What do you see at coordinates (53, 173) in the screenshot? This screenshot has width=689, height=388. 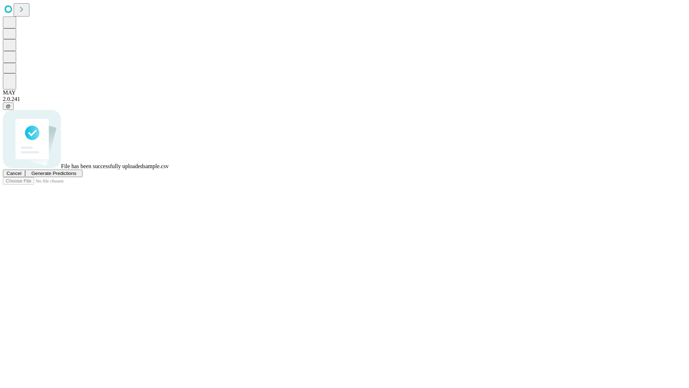 I see `span: Generate Predictions` at bounding box center [53, 173].